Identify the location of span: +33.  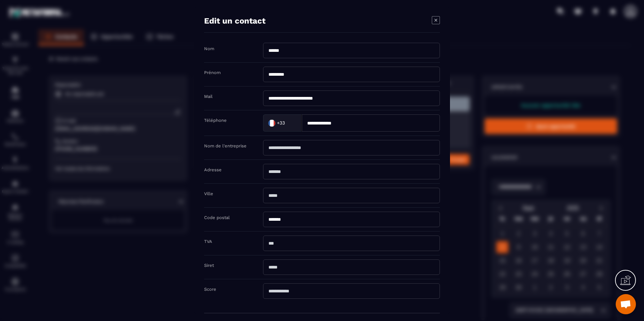
(281, 123).